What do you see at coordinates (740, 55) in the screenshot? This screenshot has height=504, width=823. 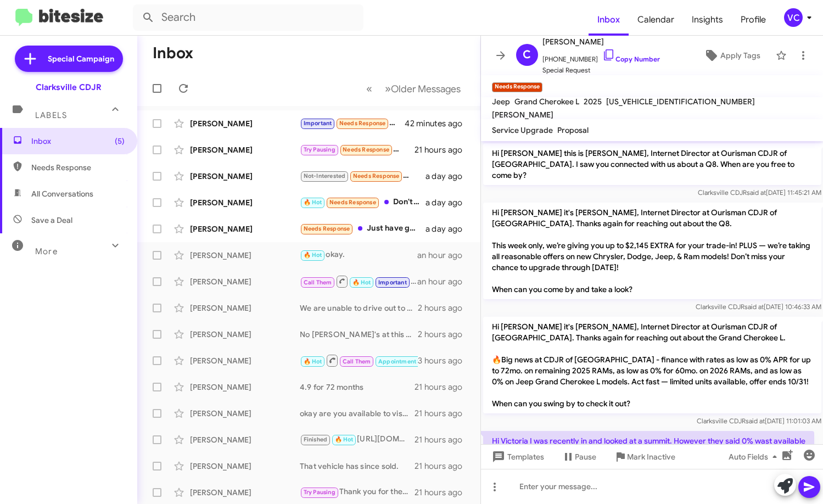 I see `span: Apply Tags` at bounding box center [740, 55].